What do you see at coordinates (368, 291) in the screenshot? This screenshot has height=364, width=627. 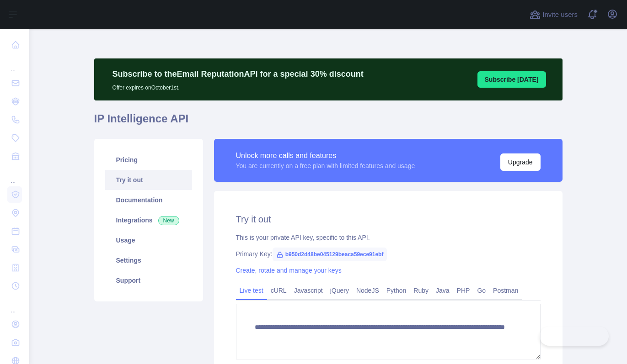 I see `a: NodeJS` at bounding box center [368, 291].